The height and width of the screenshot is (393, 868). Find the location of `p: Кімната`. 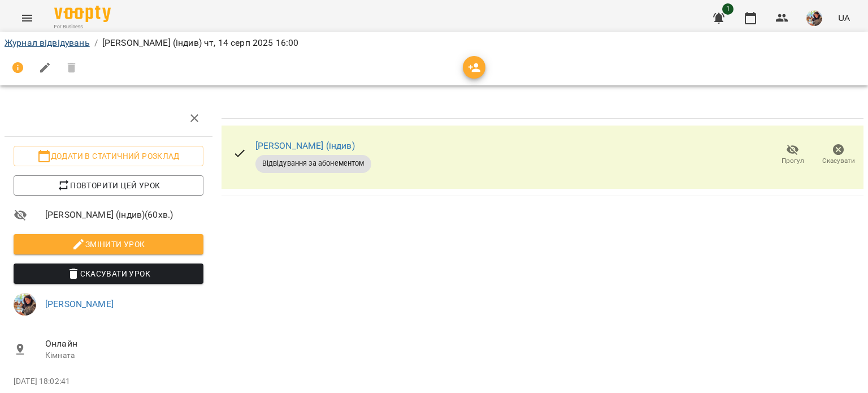

p: Кімната is located at coordinates (124, 356).